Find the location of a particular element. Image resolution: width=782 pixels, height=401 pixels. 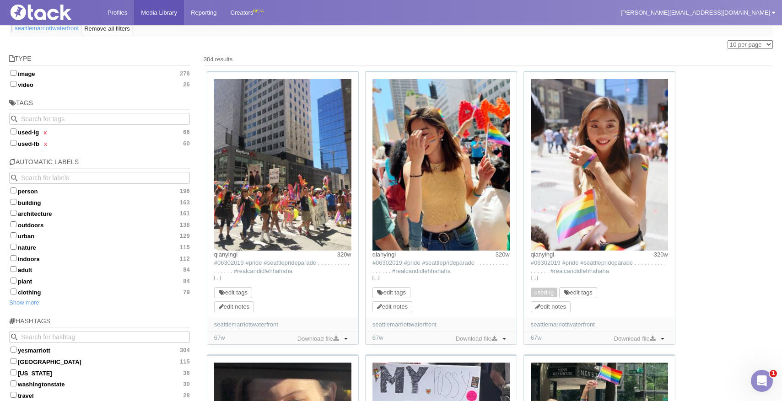

input: clothing79 is located at coordinates (13, 291).